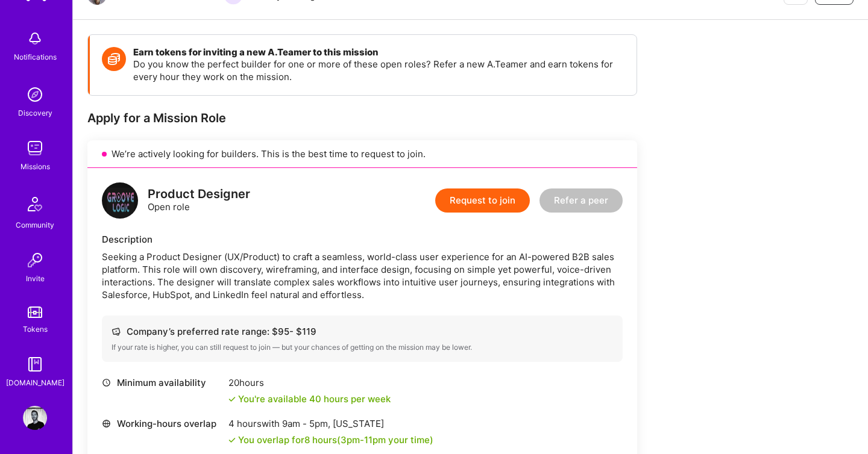 Image resolution: width=868 pixels, height=454 pixels. Describe the element at coordinates (309, 382) in the screenshot. I see `div: 20 hours` at that location.